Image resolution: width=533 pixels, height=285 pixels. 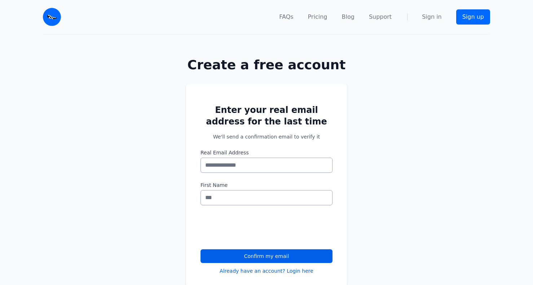 I want to click on h2: Enter your real email address for the last time, so click(x=266, y=116).